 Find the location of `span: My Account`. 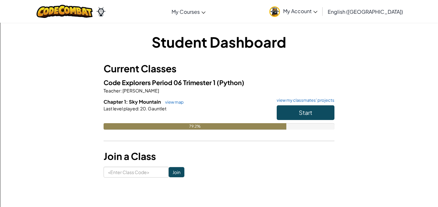

span: My Account is located at coordinates (300, 11).